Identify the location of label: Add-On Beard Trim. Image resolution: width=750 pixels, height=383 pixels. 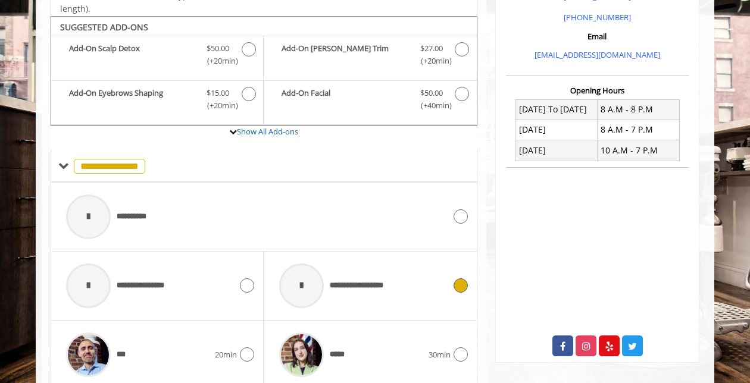
(370, 56).